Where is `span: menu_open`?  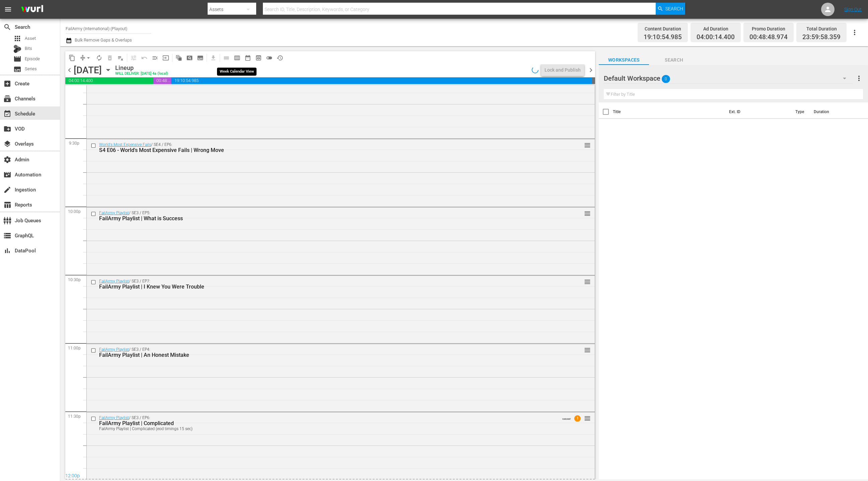
span: menu_open is located at coordinates (155, 58).